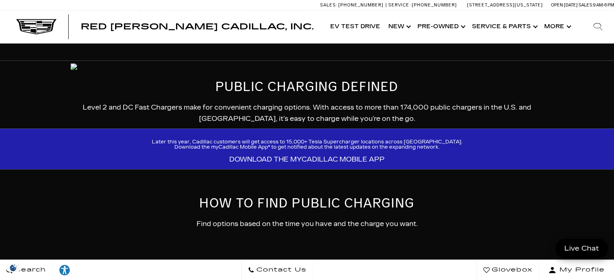  Describe the element at coordinates (307, 224) in the screenshot. I see `p: Find options based on the time you have and the charge you want.` at that location.